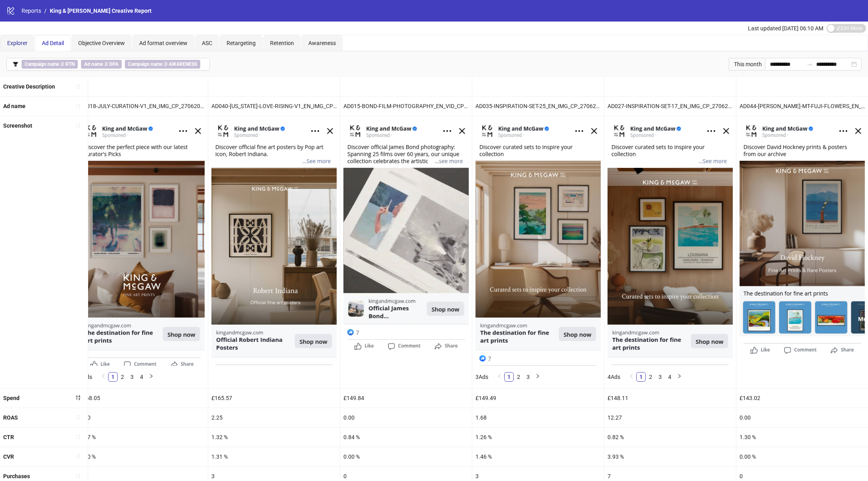 The height and width of the screenshot is (481, 868). What do you see at coordinates (18, 125) in the screenshot?
I see `b: Screenshot` at bounding box center [18, 125].